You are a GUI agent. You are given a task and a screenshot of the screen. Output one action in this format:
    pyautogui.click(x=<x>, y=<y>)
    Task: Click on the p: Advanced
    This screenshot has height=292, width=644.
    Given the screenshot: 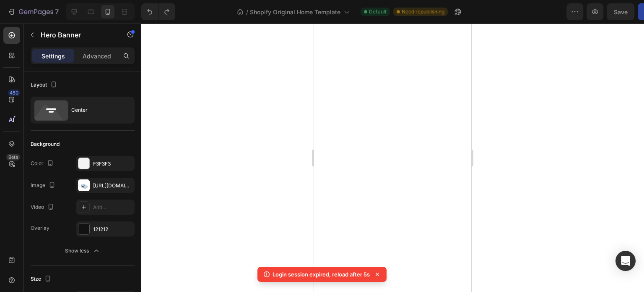 What is the action you would take?
    pyautogui.click(x=97, y=56)
    